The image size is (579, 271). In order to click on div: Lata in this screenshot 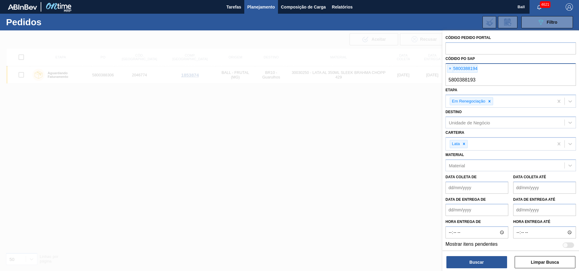, I will do `click(455, 144)`.